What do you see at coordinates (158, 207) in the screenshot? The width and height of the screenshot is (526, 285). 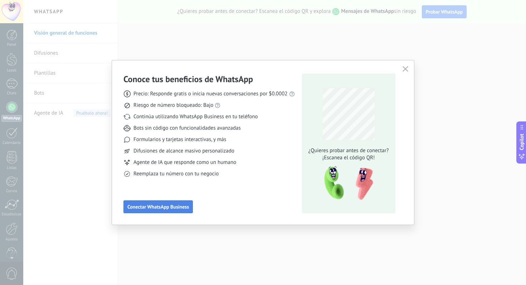 I see `button: Conectar WhatsApp Business` at bounding box center [158, 207].